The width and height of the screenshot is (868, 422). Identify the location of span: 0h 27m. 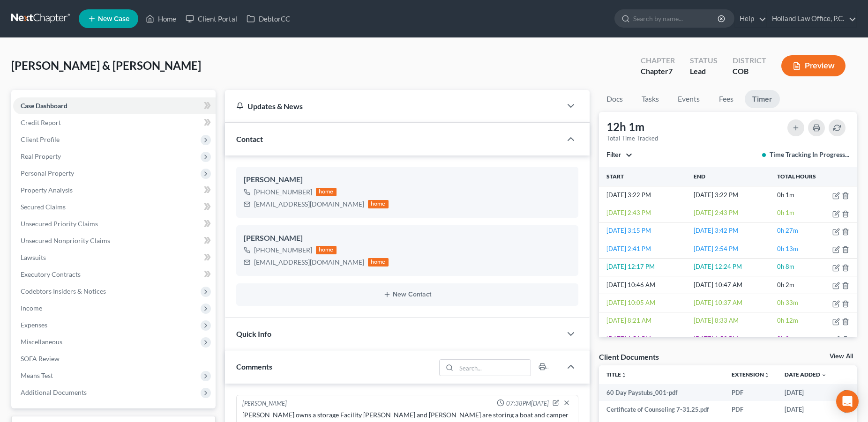
(788, 230).